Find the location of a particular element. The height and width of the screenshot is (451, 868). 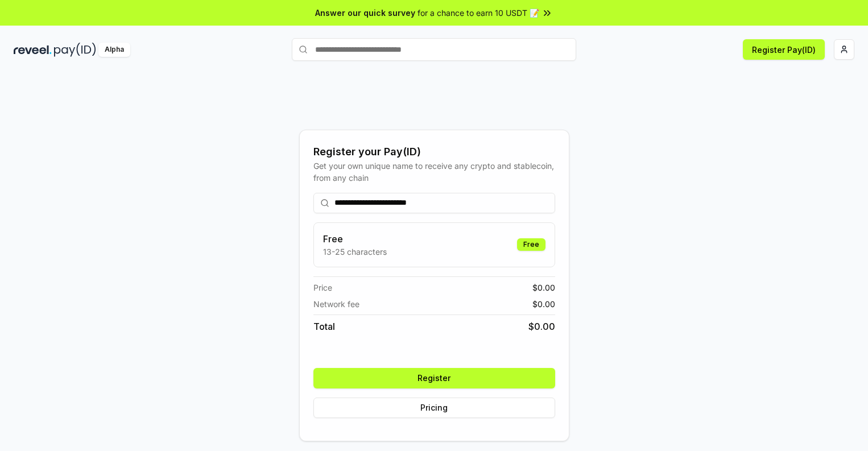

div: Register your Pay(ID) is located at coordinates (434, 152).